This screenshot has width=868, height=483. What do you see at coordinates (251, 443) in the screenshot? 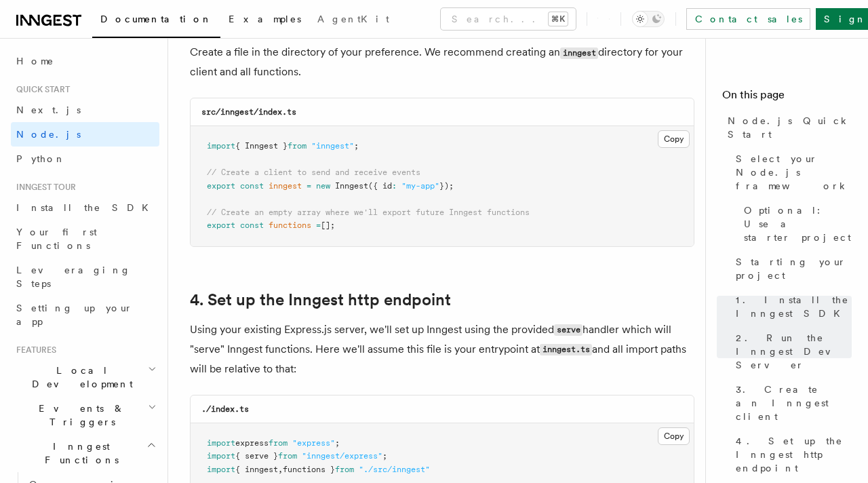
I see `span: express` at bounding box center [251, 443].